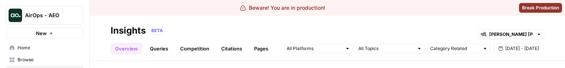 The image size is (565, 68). What do you see at coordinates (540, 8) in the screenshot?
I see `button: Break Production` at bounding box center [540, 8].